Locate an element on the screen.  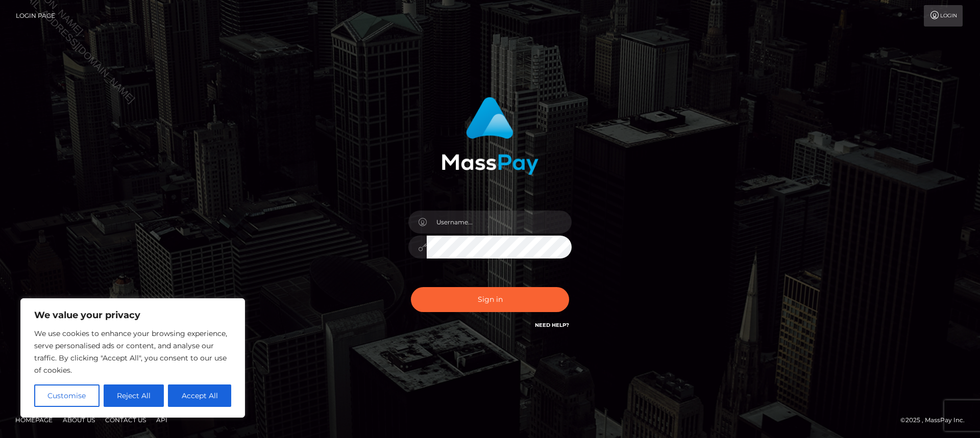
button: Sign in is located at coordinates (490, 299).